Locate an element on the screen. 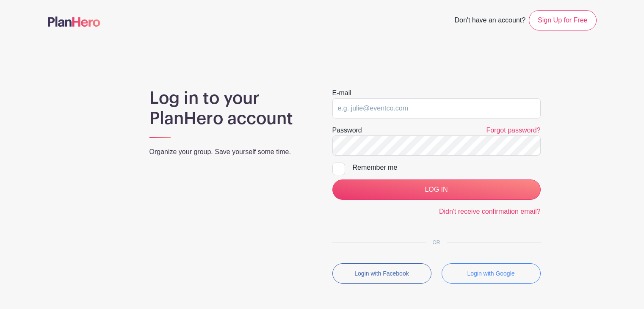 This screenshot has width=644, height=309. span: OR is located at coordinates (437, 243).